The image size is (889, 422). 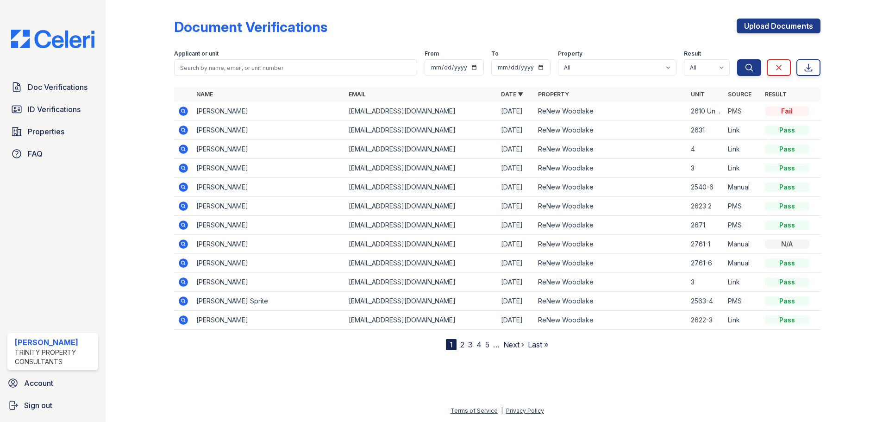 What do you see at coordinates (698, 94) in the screenshot?
I see `a: Unit` at bounding box center [698, 94].